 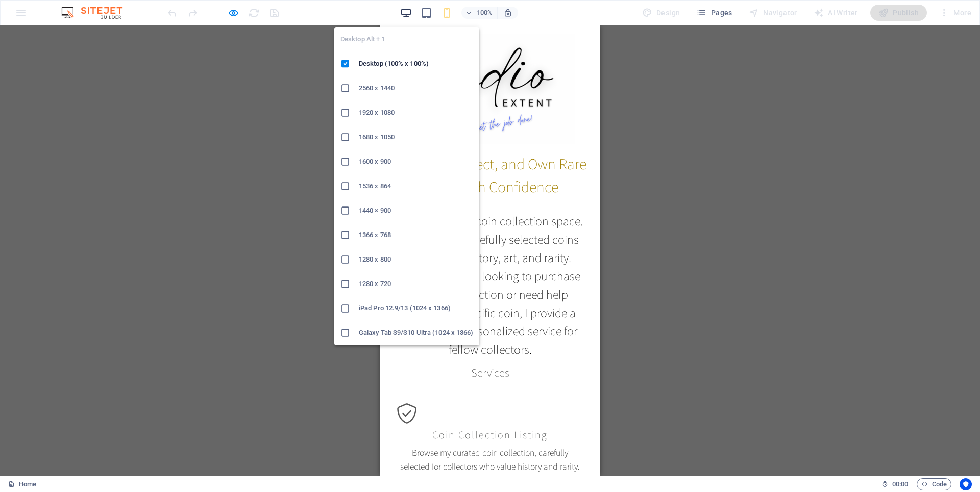 What do you see at coordinates (900, 485) in the screenshot?
I see `span: 00 00` at bounding box center [900, 485].